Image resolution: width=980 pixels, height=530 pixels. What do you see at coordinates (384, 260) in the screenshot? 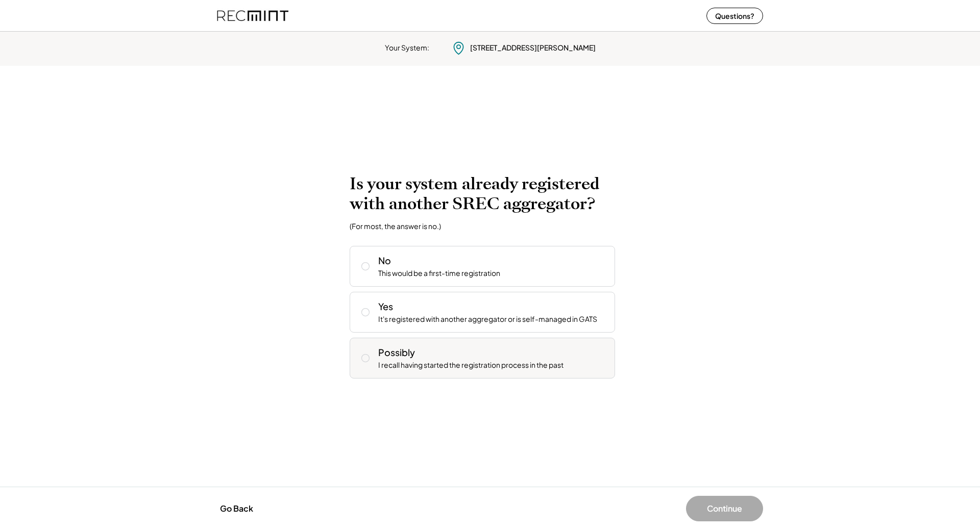
I see `div: No` at bounding box center [384, 260].